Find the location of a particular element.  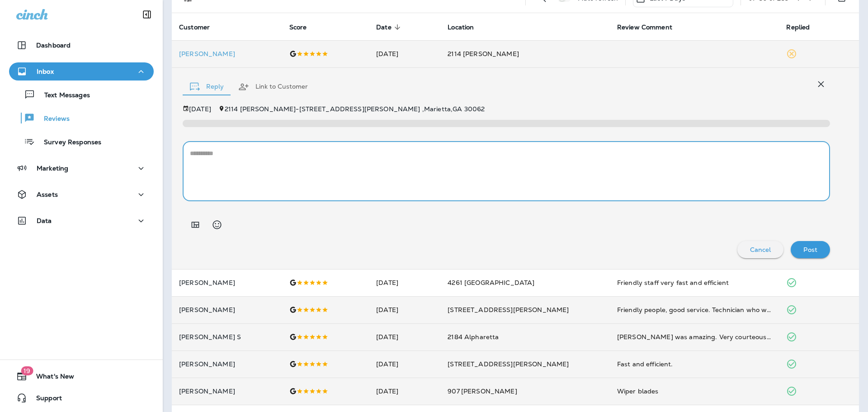

button: Cancel is located at coordinates (761, 249).